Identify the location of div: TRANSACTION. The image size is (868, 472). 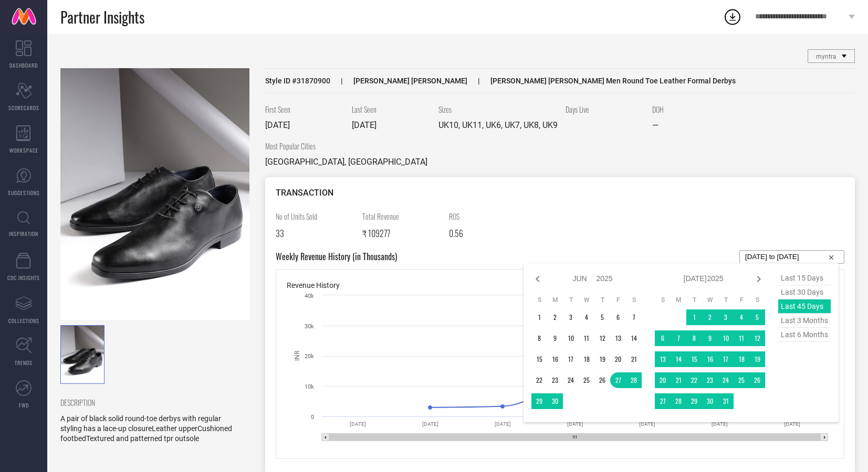
(560, 192).